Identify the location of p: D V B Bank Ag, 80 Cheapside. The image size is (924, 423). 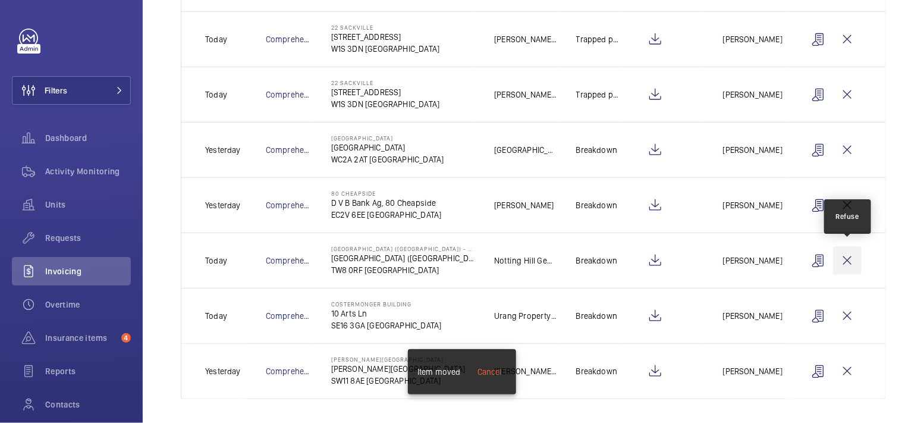
(387, 203).